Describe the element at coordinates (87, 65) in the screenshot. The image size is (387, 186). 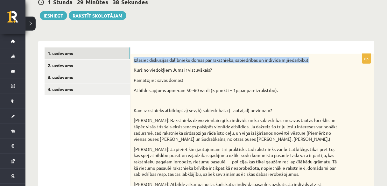
I see `a: 2. uzdevums` at that location.